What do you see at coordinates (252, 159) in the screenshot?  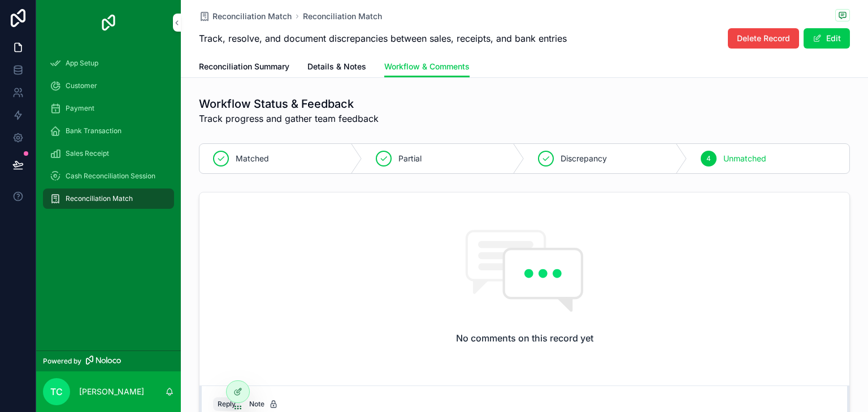 I see `span: Matched` at bounding box center [252, 159].